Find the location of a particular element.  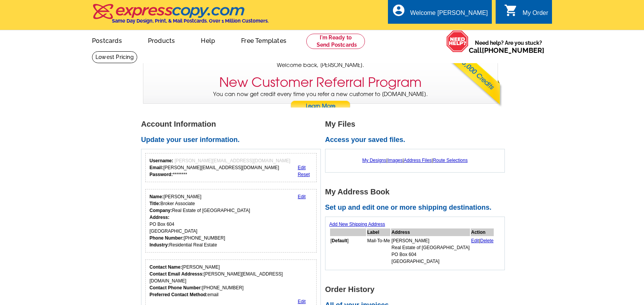

a: Postcards is located at coordinates (107, 39).